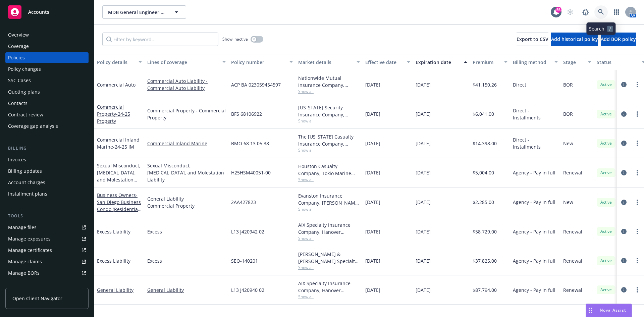  Describe the element at coordinates (532, 62) in the screenshot. I see `div: Billing method` at that location.